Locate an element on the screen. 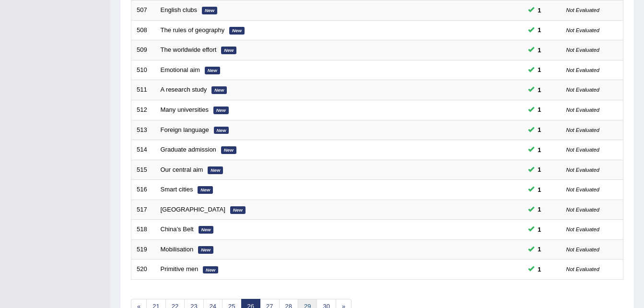 The image size is (644, 308). td: 520 is located at coordinates (144, 269).